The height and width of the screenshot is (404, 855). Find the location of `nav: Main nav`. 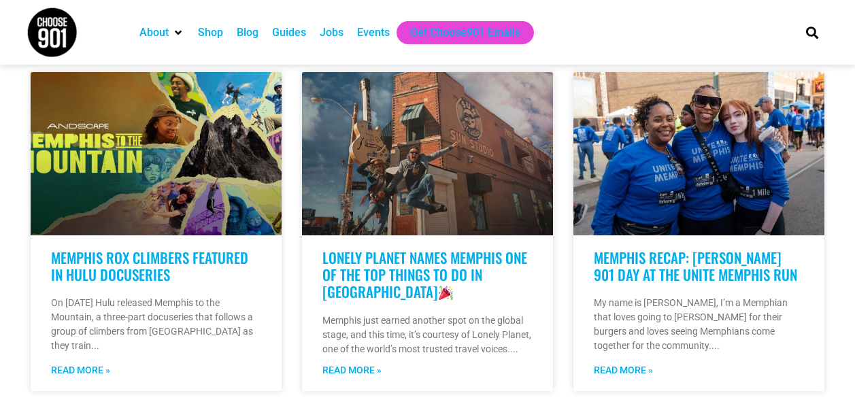

nav: Main nav is located at coordinates (458, 33).